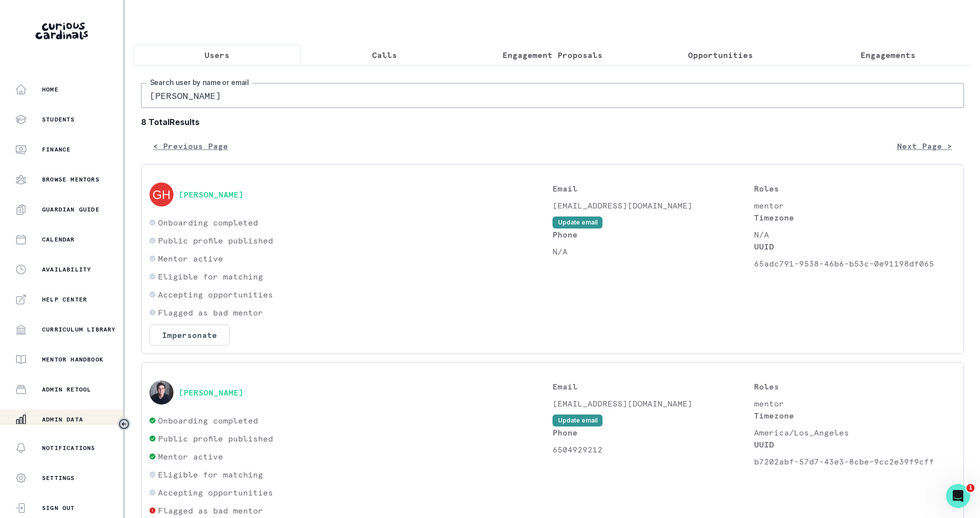  What do you see at coordinates (970, 488) in the screenshot?
I see `span: 1` at bounding box center [970, 488].